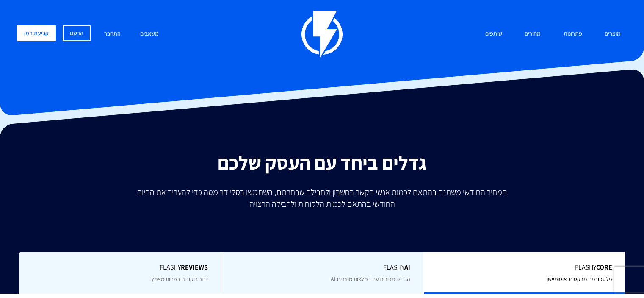 The height and width of the screenshot is (298, 644). Describe the element at coordinates (112, 34) in the screenshot. I see `a: התחבר` at that location.